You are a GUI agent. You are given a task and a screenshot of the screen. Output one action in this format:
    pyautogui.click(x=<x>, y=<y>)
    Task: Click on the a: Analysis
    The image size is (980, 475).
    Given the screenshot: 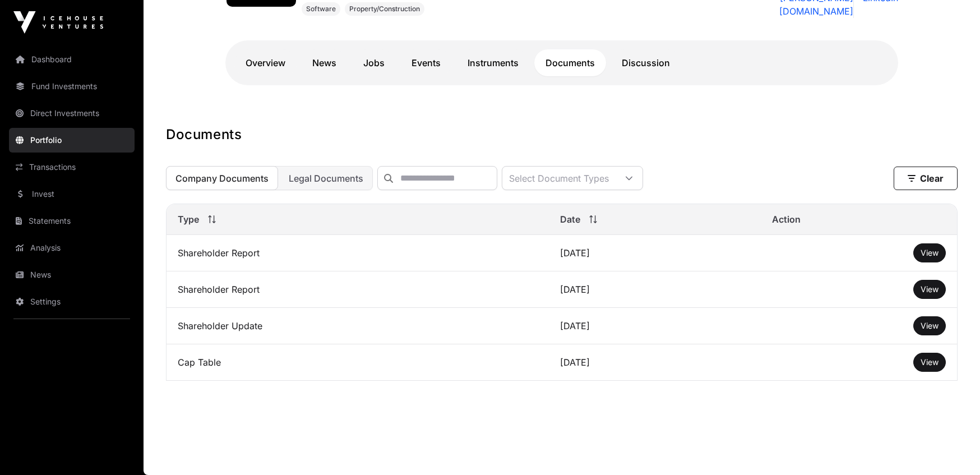 What is the action you would take?
    pyautogui.click(x=72, y=248)
    